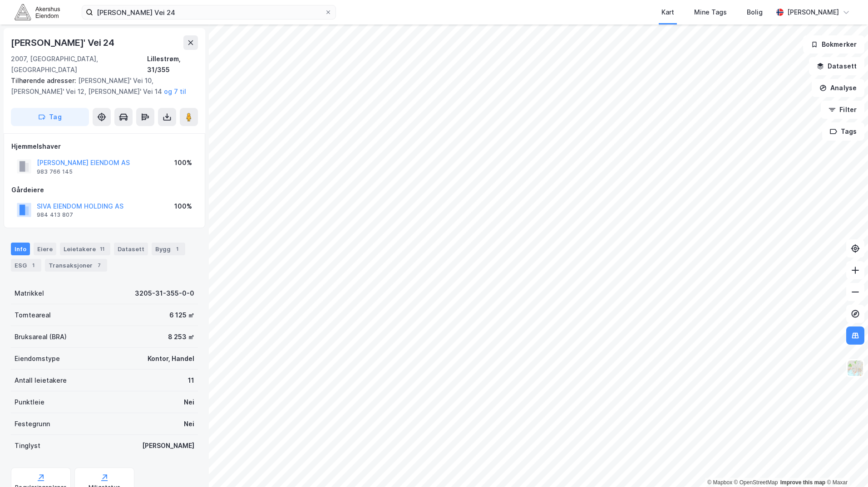  What do you see at coordinates (45, 80) in the screenshot?
I see `span: Tilhørende adresser:` at bounding box center [45, 80].